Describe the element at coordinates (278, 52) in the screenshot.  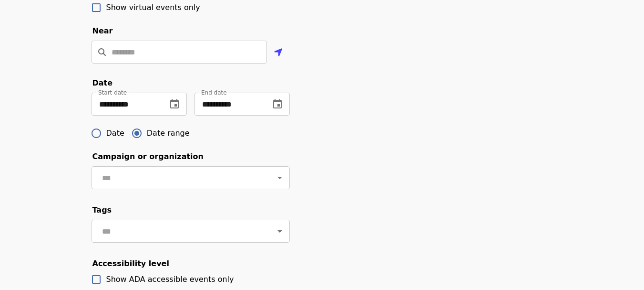
I see `i: location-arrow icon` at that location.